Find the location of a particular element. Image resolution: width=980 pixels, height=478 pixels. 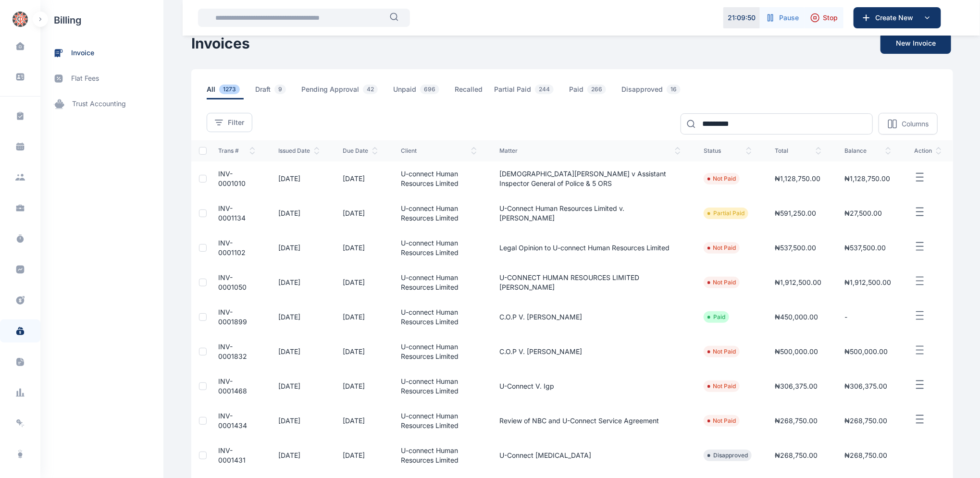

a: INV-0001134 is located at coordinates (232, 213).